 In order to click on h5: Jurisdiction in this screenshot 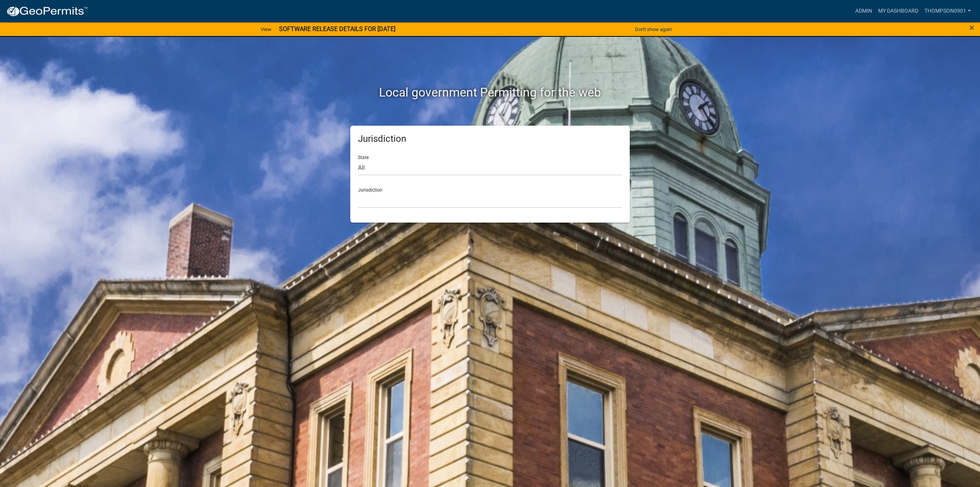, I will do `click(490, 139)`.